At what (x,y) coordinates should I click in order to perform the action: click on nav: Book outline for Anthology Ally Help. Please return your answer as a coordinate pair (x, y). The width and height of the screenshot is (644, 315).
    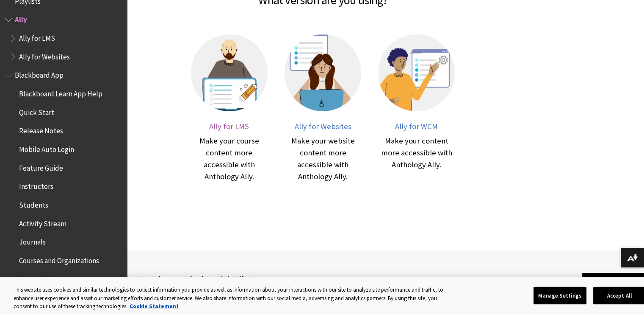
    Looking at the image, I should click on (64, 38).